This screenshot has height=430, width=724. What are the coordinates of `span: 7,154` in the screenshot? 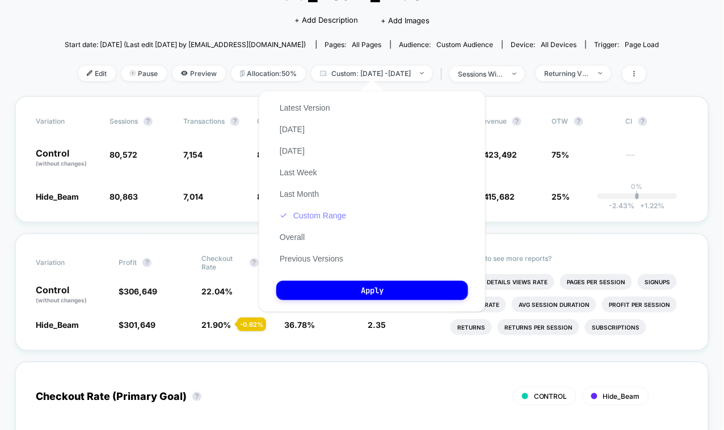 It's located at (193, 154).